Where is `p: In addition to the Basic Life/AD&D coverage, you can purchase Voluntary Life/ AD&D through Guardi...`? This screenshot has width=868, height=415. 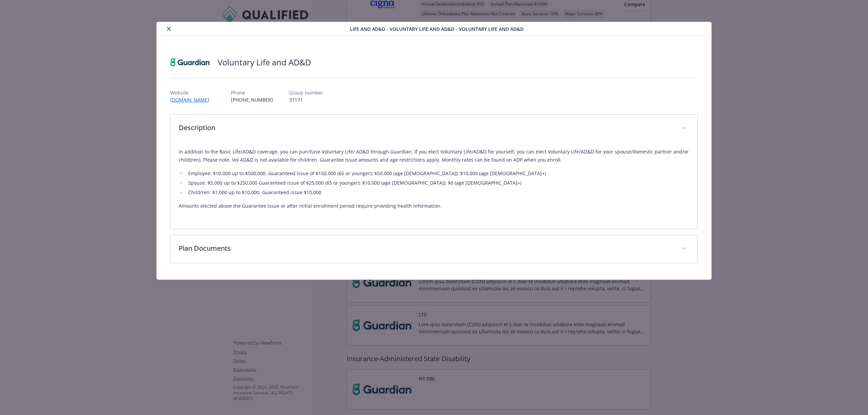
p: In addition to the Basic Life/AD&D coverage, you can purchase Voluntary Life/ AD&D through Guardi... is located at coordinates (434, 156).